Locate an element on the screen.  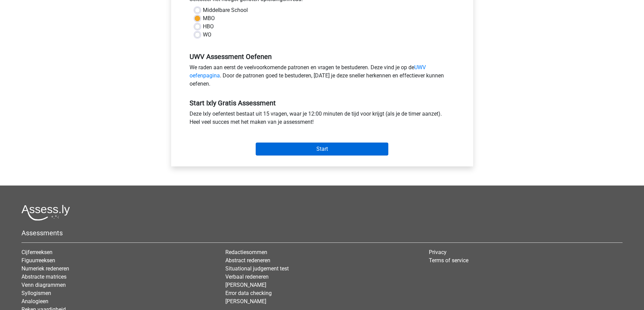
h5: UWV Assessment Oefenen is located at coordinates (322, 57).